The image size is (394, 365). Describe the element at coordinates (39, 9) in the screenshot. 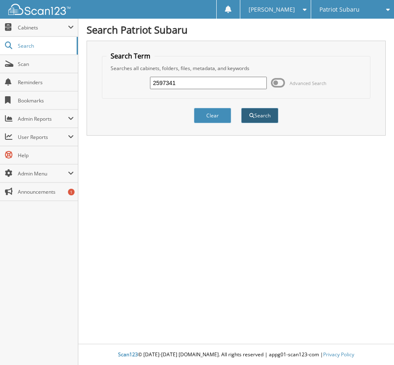

I see `img: scan123-logo-white.svg` at that location.